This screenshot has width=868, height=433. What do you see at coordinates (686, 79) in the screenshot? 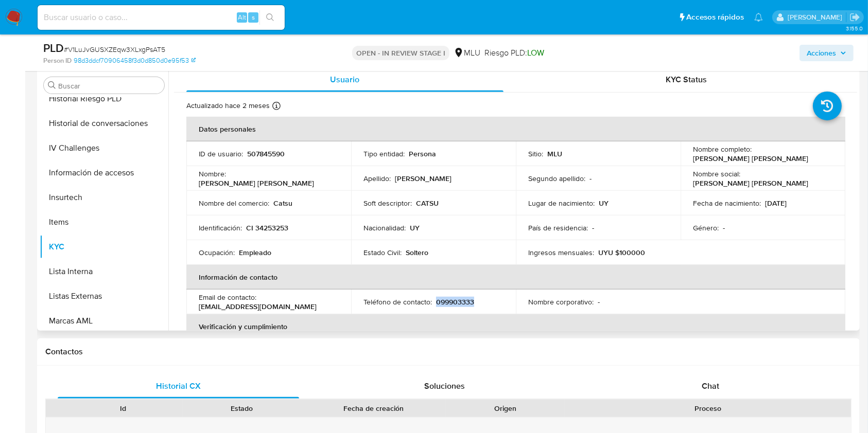
I see `span: KYC Status` at bounding box center [686, 79].